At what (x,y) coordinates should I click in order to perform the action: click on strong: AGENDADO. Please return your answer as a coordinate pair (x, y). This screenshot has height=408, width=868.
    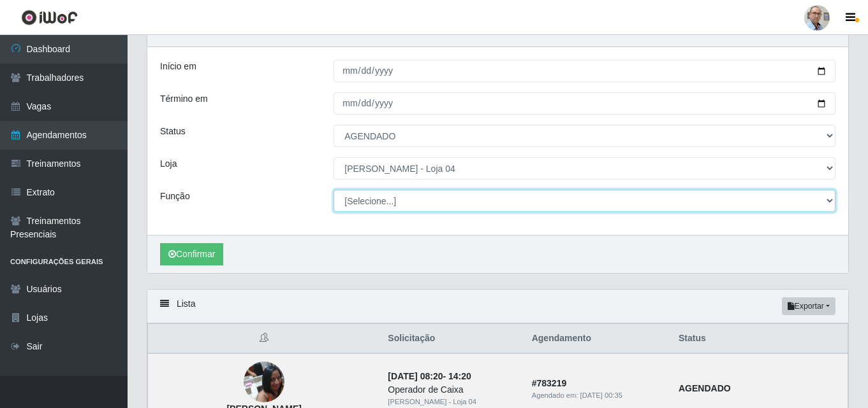
    Looking at the image, I should click on (704, 389).